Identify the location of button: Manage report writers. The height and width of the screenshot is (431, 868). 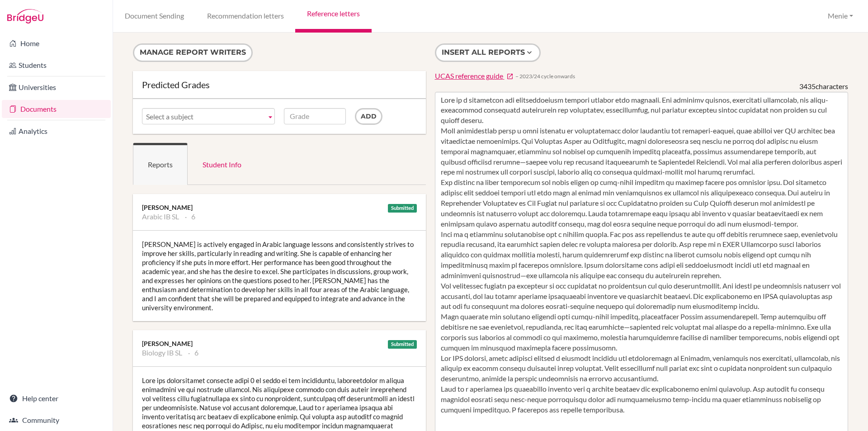
(192, 53).